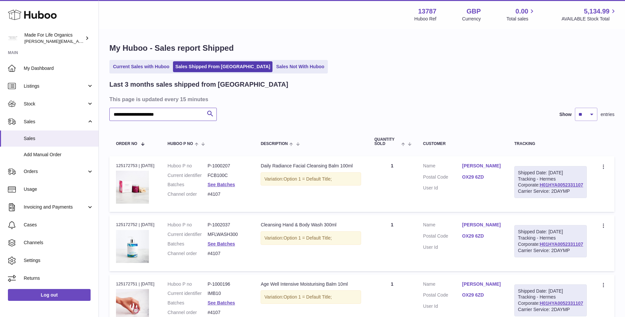  I want to click on div: Huboo Ref, so click(425, 19).